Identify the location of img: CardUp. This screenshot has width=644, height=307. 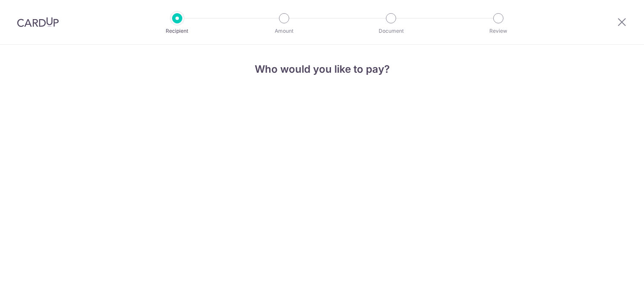
(38, 22).